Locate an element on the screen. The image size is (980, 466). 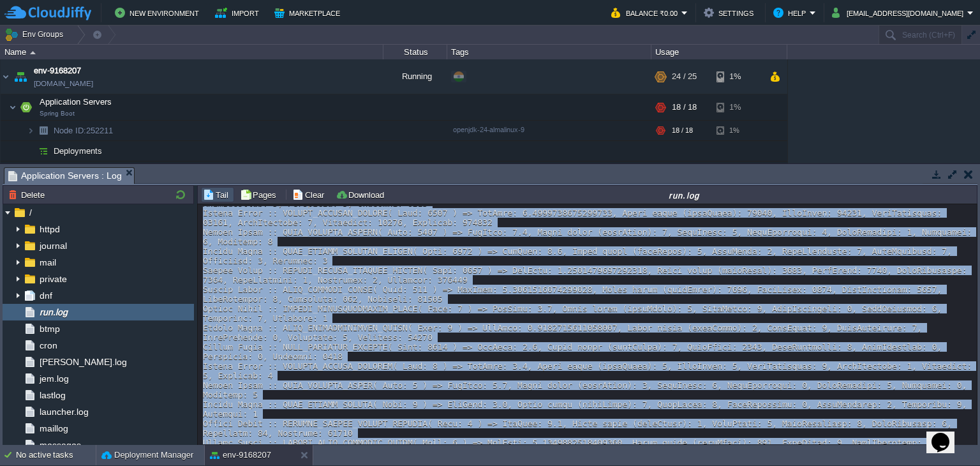
button: Env Groups is located at coordinates (36, 35).